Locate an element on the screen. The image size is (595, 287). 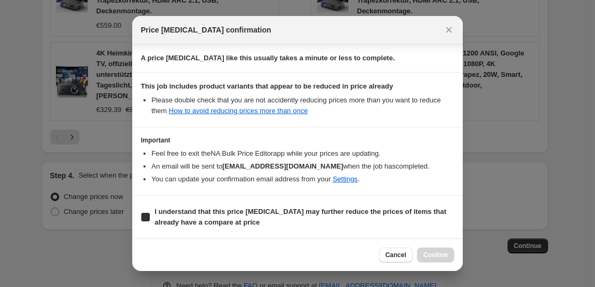
li: Please double check that you are not accidently reducing prices more than you want to reduce them is located at coordinates (303, 106).